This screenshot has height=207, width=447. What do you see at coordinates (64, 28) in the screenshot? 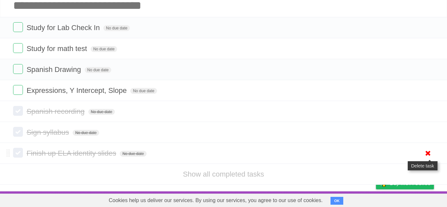
I see `span: Study for Lab Check In` at bounding box center [64, 28].